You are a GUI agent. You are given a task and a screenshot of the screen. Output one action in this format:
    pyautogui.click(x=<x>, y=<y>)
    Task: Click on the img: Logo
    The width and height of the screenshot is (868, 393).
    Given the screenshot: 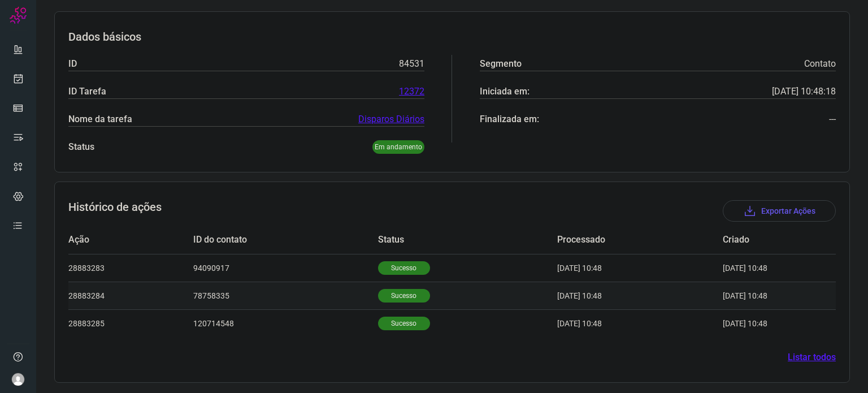 What is the action you would take?
    pyautogui.click(x=18, y=15)
    